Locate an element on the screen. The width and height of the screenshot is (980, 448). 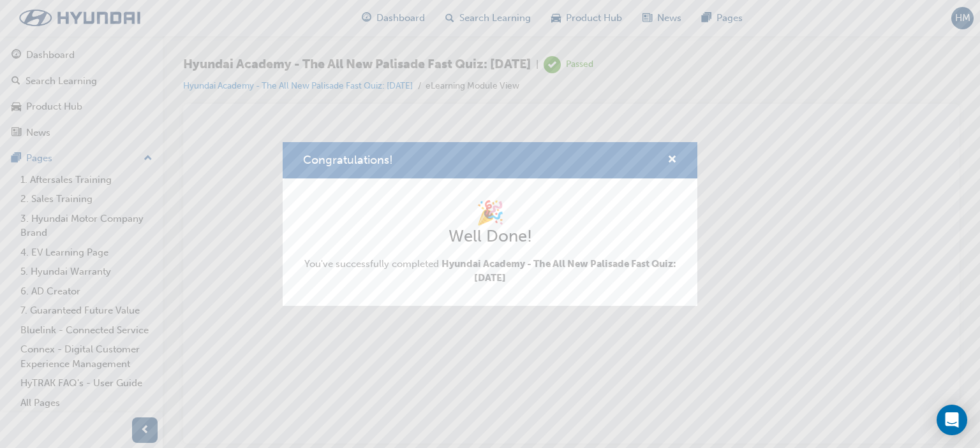
span: Congratulations! is located at coordinates (348, 160).